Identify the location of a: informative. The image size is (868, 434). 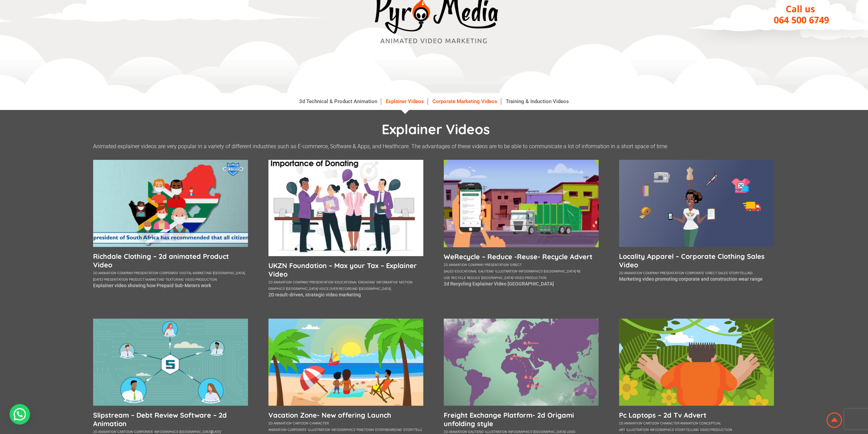
(387, 282).